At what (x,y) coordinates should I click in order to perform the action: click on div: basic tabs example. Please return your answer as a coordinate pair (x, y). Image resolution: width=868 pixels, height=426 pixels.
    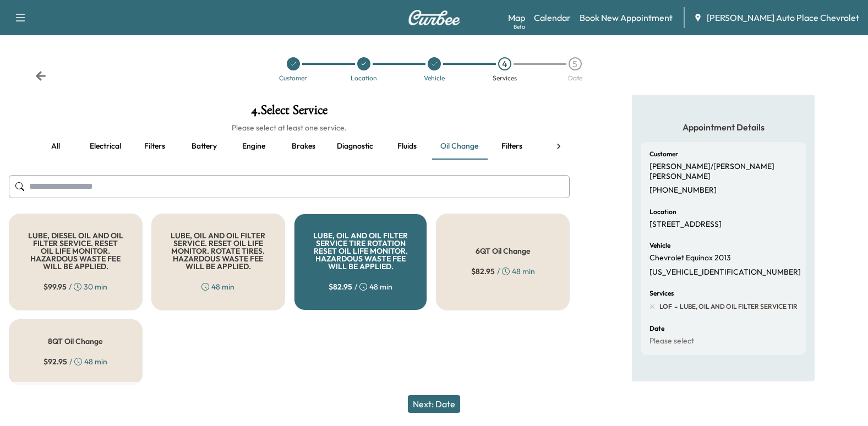
    Looking at the image, I should click on (289, 147).